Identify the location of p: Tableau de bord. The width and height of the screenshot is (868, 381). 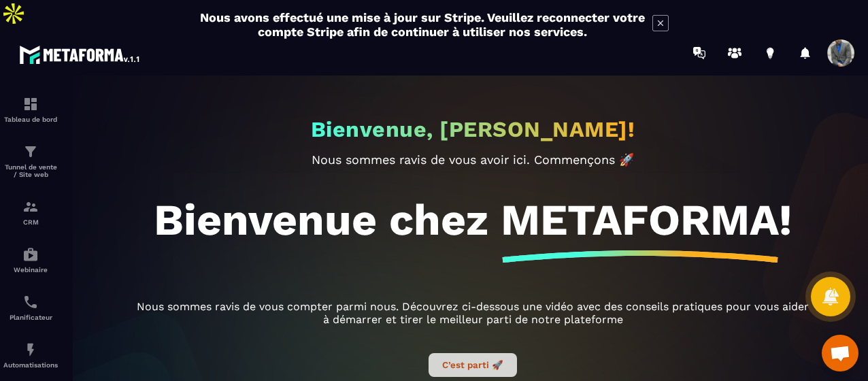
(31, 119).